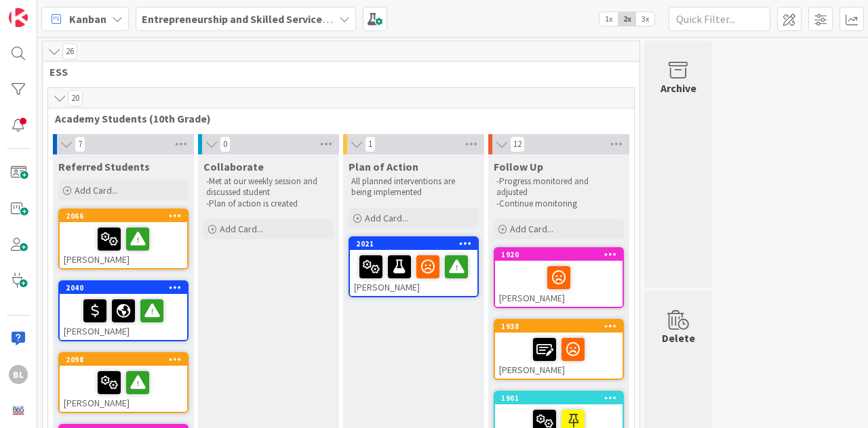 The width and height of the screenshot is (868, 428). I want to click on img: avatar, so click(18, 411).